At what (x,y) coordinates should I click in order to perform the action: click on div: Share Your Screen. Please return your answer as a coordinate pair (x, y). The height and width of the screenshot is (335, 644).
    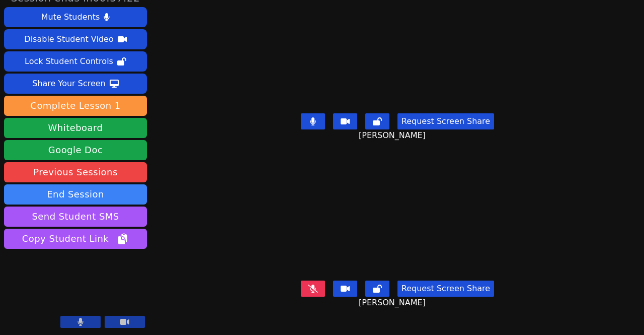
    Looking at the image, I should click on (69, 84).